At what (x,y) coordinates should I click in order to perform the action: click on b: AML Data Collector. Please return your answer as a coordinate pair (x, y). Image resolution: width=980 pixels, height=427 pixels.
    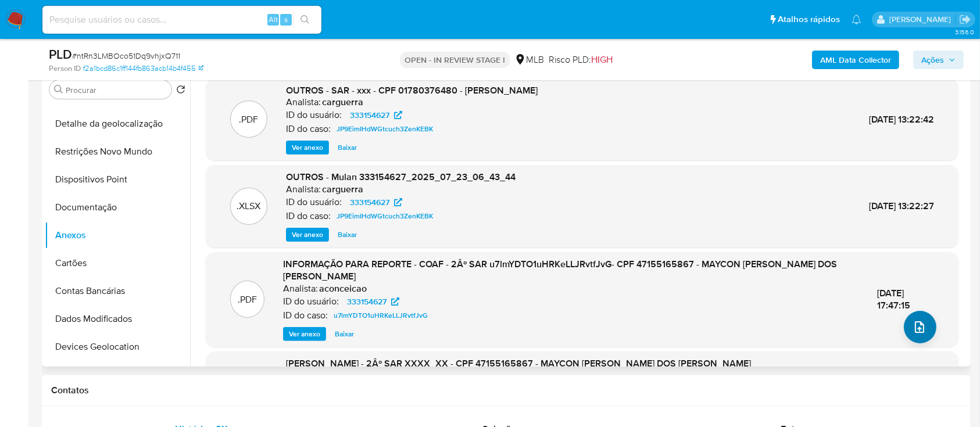
    Looking at the image, I should click on (855, 60).